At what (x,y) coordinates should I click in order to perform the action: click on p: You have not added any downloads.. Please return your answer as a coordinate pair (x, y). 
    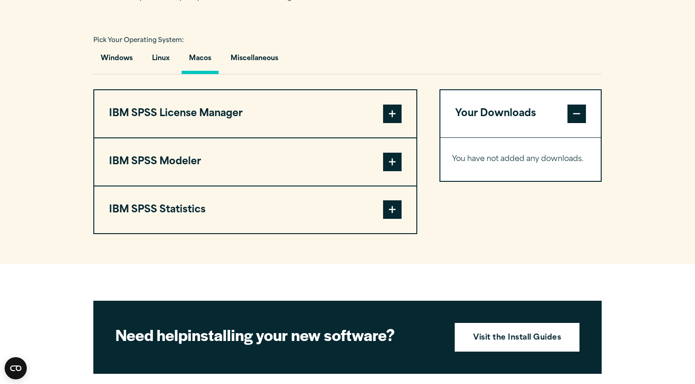
    Looking at the image, I should click on (521, 159).